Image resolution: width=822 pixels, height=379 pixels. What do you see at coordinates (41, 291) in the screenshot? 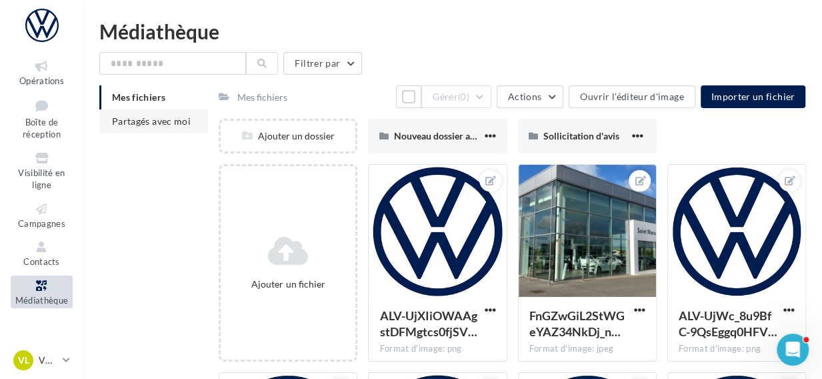
I see `a: Médiathèque` at bounding box center [41, 291].